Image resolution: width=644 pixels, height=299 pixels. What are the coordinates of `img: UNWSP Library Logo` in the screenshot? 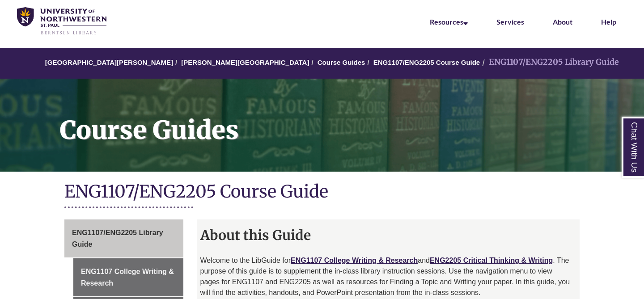 It's located at (62, 21).